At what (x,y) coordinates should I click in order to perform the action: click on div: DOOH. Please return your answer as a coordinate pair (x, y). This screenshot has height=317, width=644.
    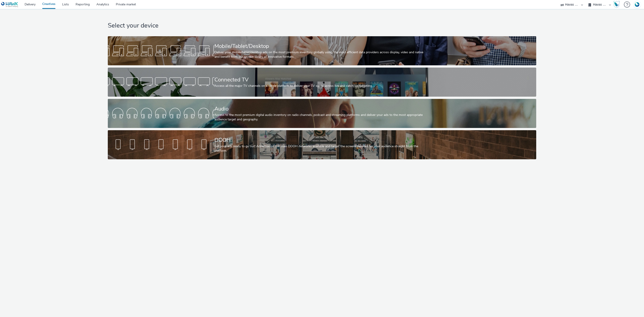
    Looking at the image, I should click on (321, 140).